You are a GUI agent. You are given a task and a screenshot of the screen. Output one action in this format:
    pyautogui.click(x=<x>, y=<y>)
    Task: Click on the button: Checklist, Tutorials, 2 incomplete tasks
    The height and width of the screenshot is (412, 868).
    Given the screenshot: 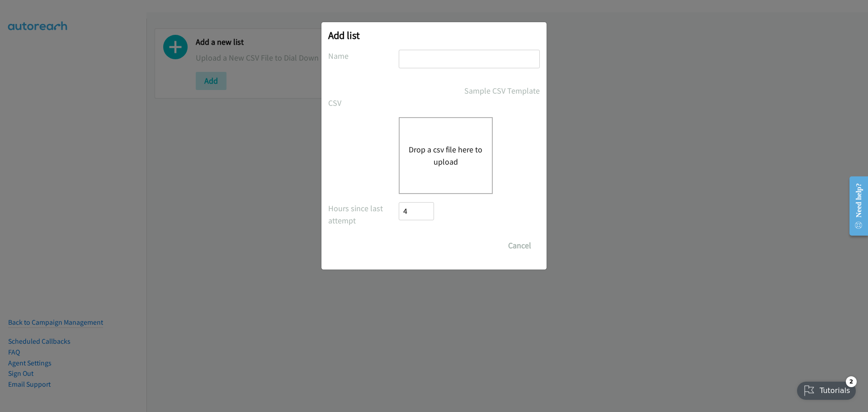 What is the action you would take?
    pyautogui.click(x=35, y=18)
    